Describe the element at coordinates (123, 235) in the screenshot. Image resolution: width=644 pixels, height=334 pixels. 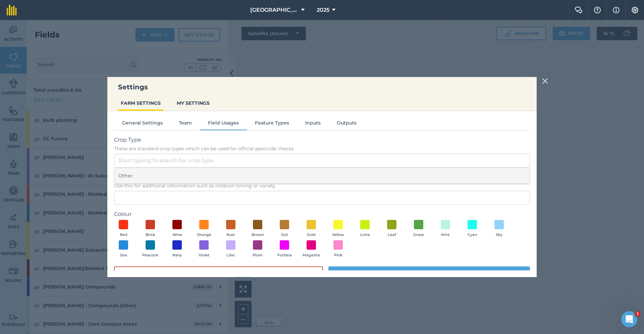
I see `span: Red` at that location.